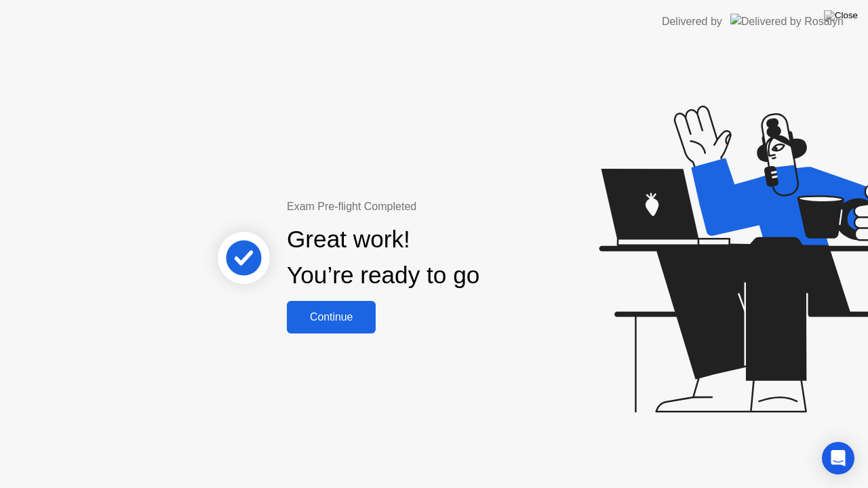  What do you see at coordinates (787, 21) in the screenshot?
I see `img: Delivered by Rosalyn` at bounding box center [787, 21].